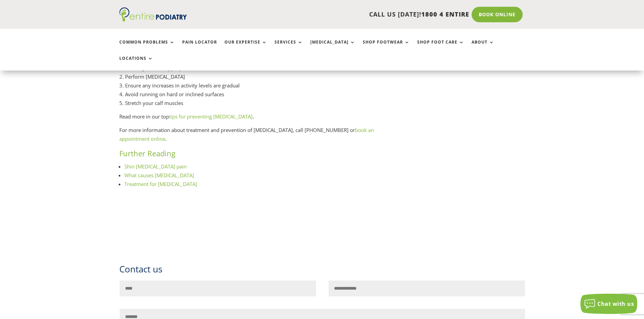  Describe the element at coordinates (251, 119) in the screenshot. I see `p: Read more in our top .` at that location.